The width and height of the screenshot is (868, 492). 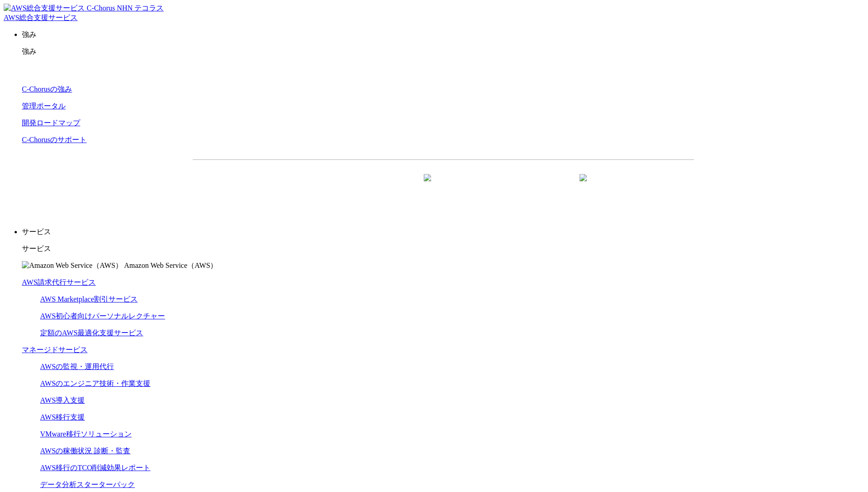 I want to click on a: AWSの稼働状況 診断・監査, so click(x=85, y=451).